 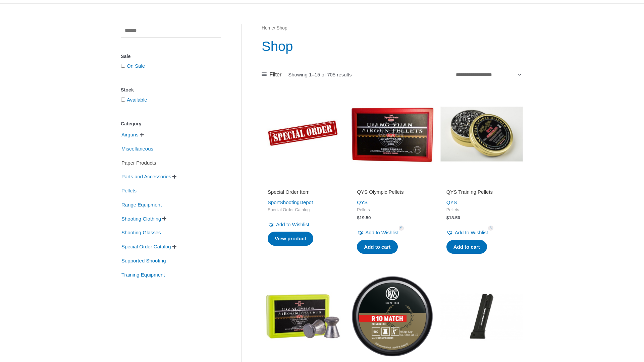 I want to click on div: Category, so click(x=171, y=124).